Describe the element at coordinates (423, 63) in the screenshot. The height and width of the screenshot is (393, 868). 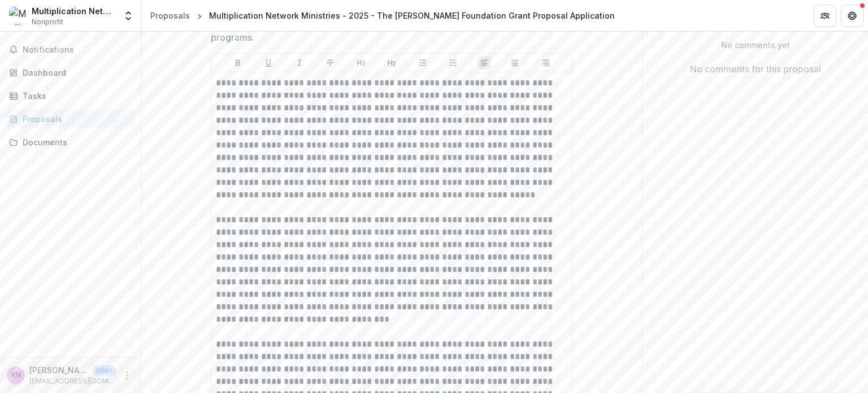
I see `button: Bullet List` at that location.